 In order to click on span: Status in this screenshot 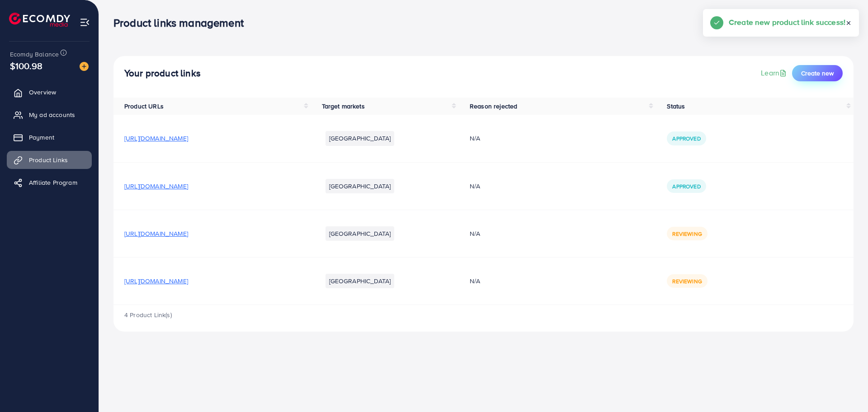, I will do `click(676, 106)`.